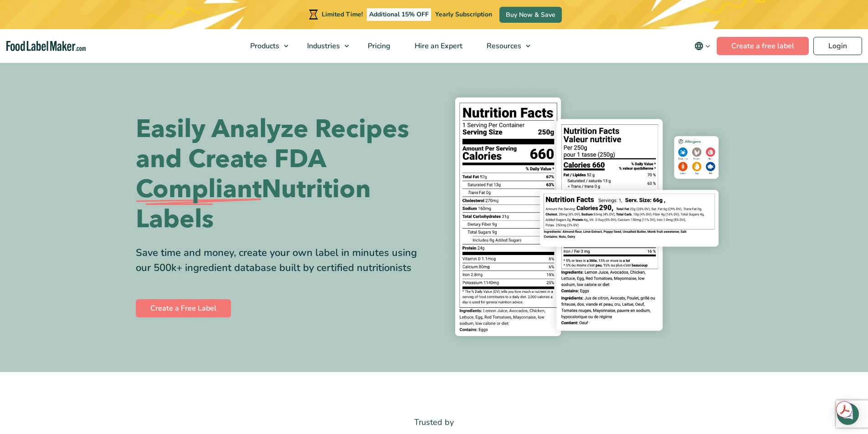 This screenshot has height=434, width=868. I want to click on span: Limited Time!, so click(342, 14).